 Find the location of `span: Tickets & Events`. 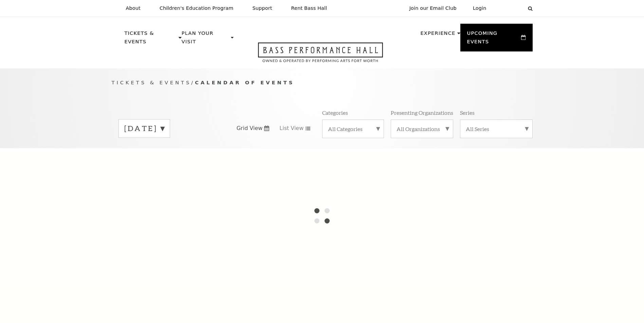

span: Tickets & Events is located at coordinates (152, 82).